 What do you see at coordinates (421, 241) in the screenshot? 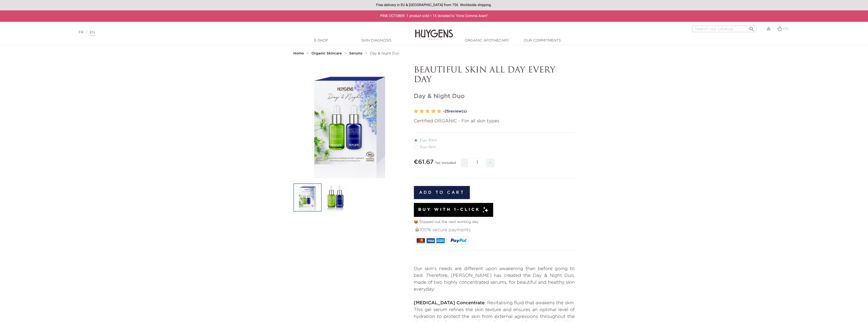
I see `img: MASTERCARD` at bounding box center [421, 241].